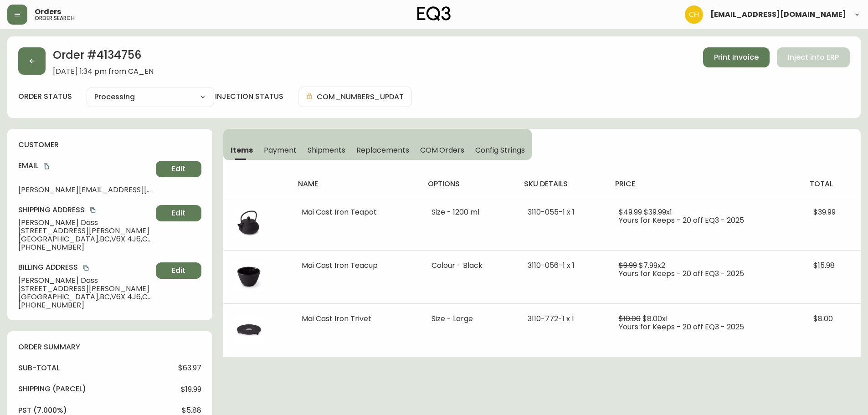  Describe the element at coordinates (469, 213) in the screenshot. I see `li: Size - 1200 ml` at that location.